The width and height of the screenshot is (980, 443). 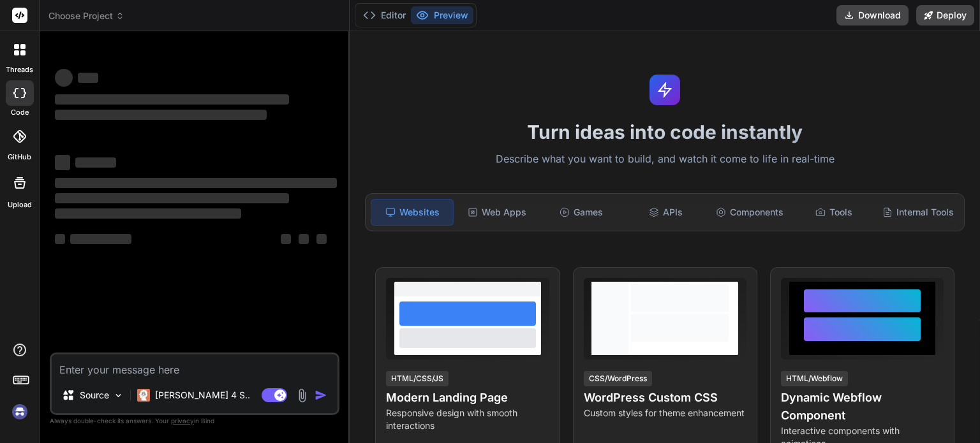 I want to click on p: Source, so click(x=95, y=395).